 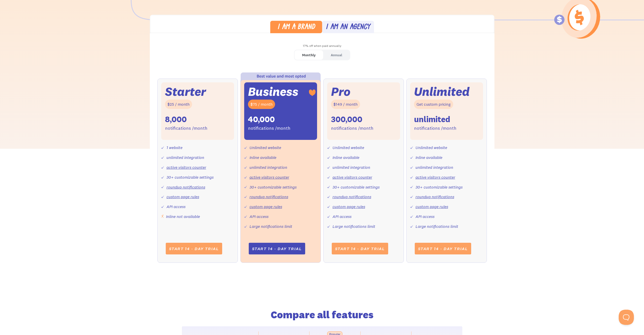 I want to click on div: Annual, so click(x=336, y=55).